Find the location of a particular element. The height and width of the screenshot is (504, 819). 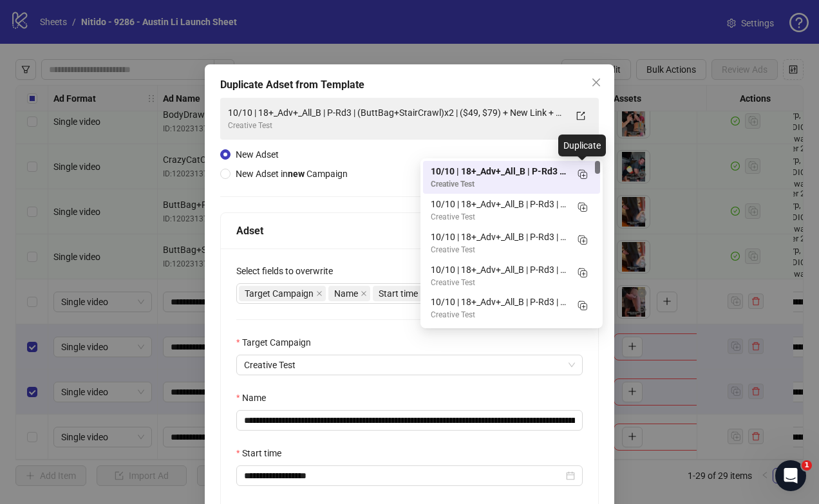

span: export is located at coordinates (580, 116).